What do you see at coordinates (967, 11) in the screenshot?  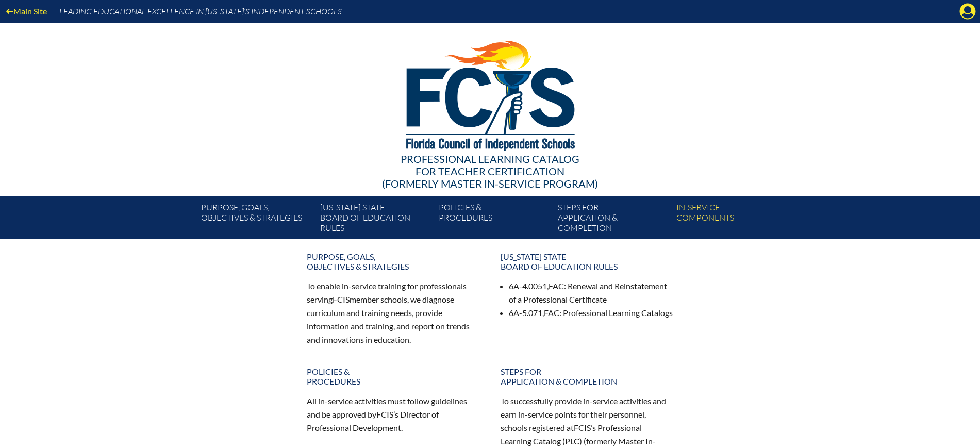 I see `svg: Manage Account` at bounding box center [967, 11].